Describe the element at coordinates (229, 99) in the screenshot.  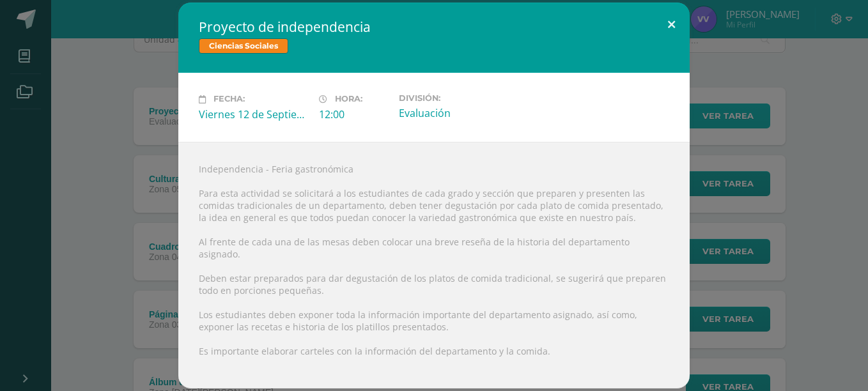
I see `span: Fecha:` at that location.